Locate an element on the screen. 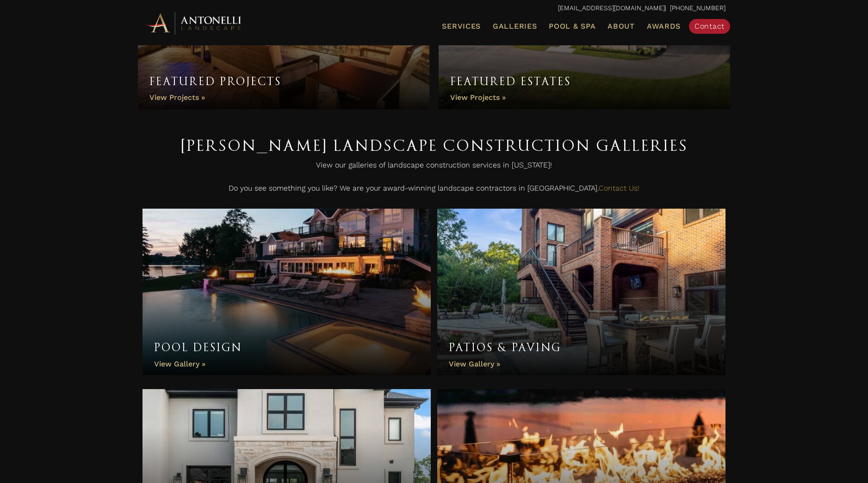 The height and width of the screenshot is (483, 868). span: Awards is located at coordinates (664, 26).